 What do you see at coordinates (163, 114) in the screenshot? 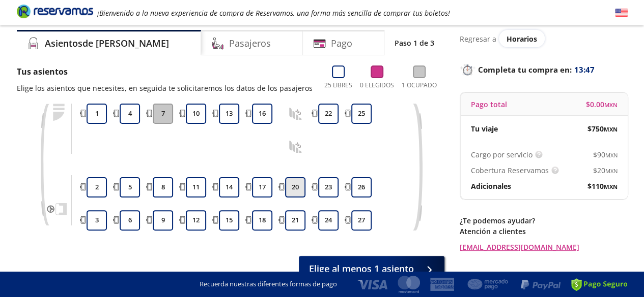
I see `button: 7` at bounding box center [163, 114].